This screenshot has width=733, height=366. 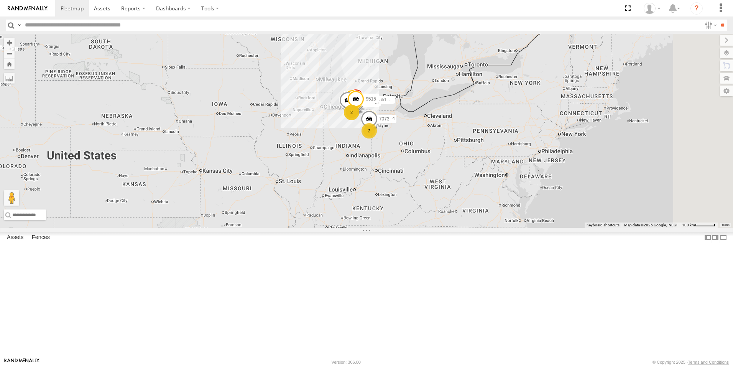 What do you see at coordinates (19, 25) in the screenshot?
I see `label: Search Query` at bounding box center [19, 25].